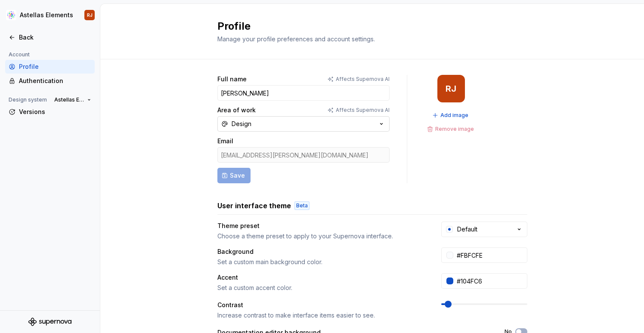 The width and height of the screenshot is (644, 333). I want to click on h3: User interface theme, so click(254, 206).